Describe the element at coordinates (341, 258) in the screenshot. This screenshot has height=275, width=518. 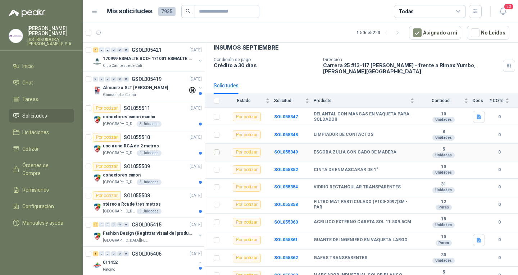
I see `b: GAFAS TRANSPARENTES` at that location.